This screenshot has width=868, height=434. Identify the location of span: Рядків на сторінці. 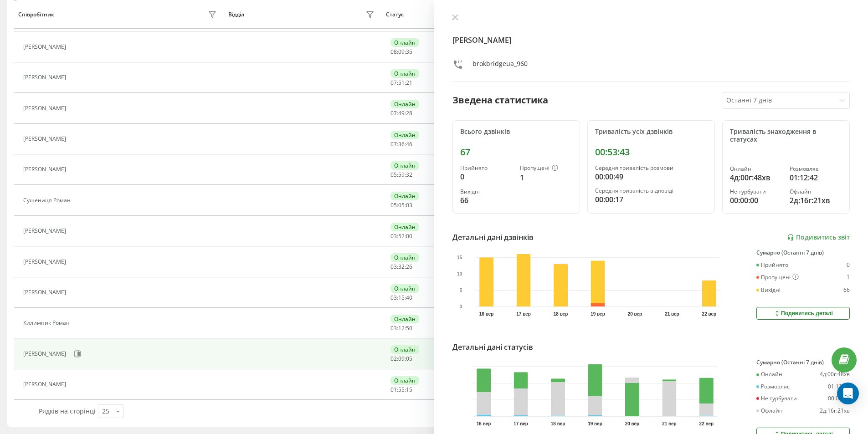
(67, 410).